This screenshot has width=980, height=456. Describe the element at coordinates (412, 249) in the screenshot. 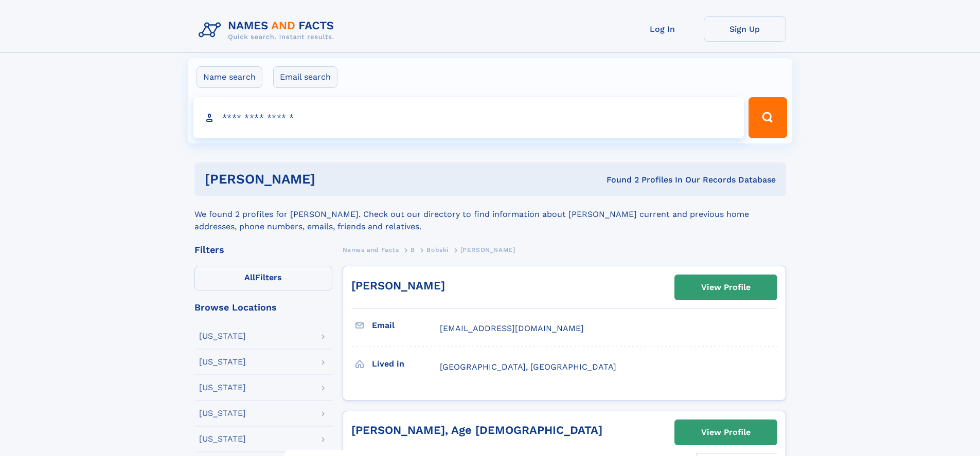

I see `a: B` at that location.